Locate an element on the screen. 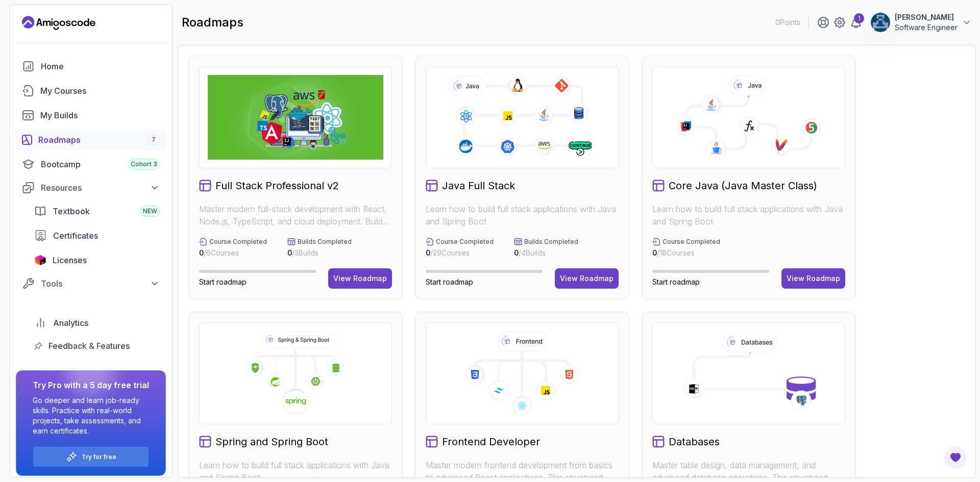  button: Try for free is located at coordinates (91, 457).